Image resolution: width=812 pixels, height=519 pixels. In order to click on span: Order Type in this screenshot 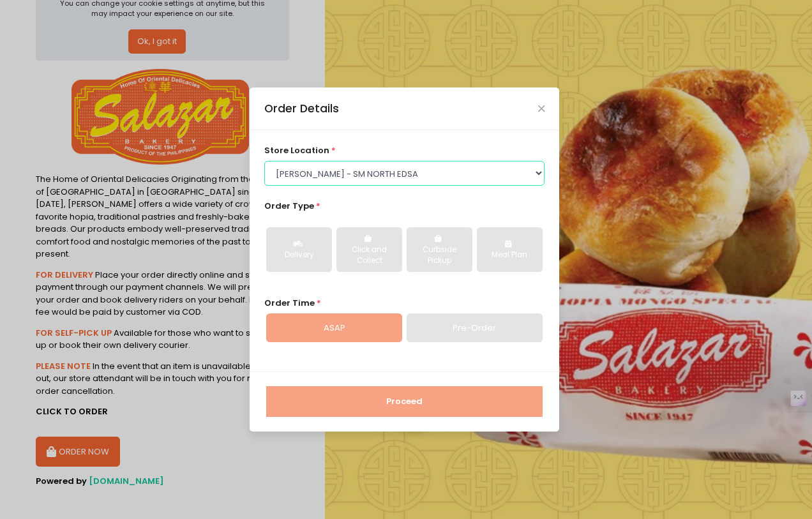, I will do `click(289, 205)`.